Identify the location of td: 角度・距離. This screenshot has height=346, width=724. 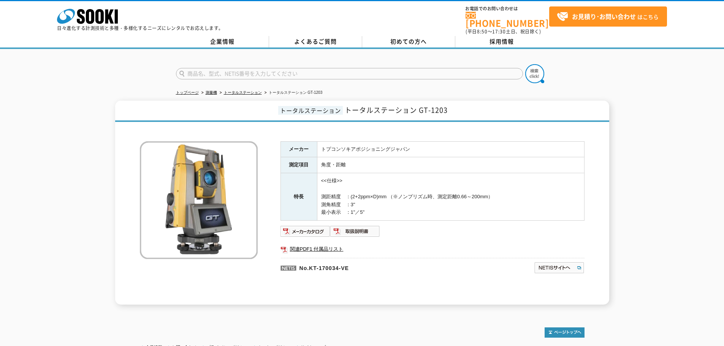
(450, 165).